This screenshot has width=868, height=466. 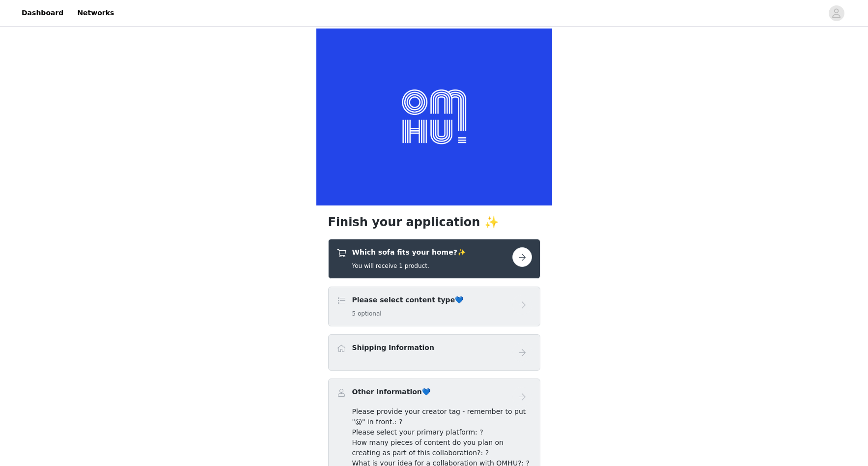 What do you see at coordinates (408, 252) in the screenshot?
I see `h4: Which sofa fits your home?✨` at bounding box center [408, 252].